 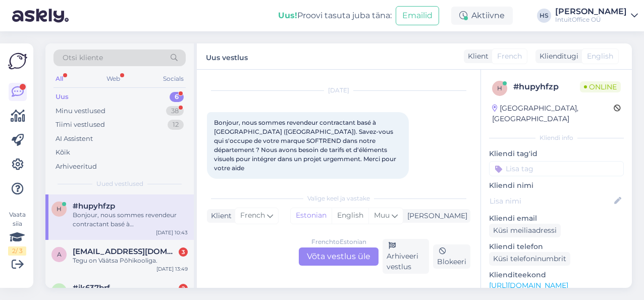 What do you see at coordinates (125, 251) in the screenshot?
I see `span: anneli.mand@vaatsapk.ee` at bounding box center [125, 251].